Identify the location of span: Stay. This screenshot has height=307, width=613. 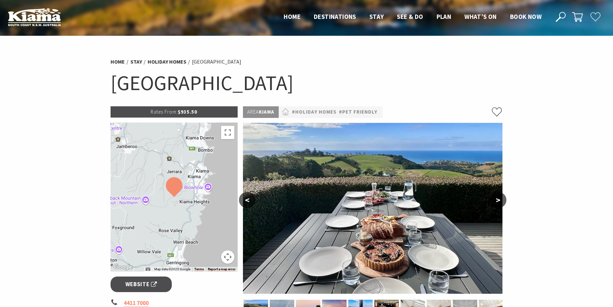
(377, 17).